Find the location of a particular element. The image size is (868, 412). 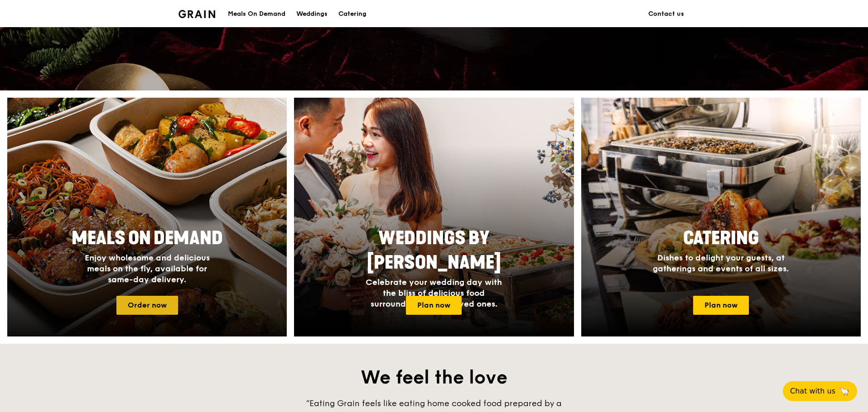

img: catering-card.e1cfaf3e.jpg is located at coordinates (720, 217).